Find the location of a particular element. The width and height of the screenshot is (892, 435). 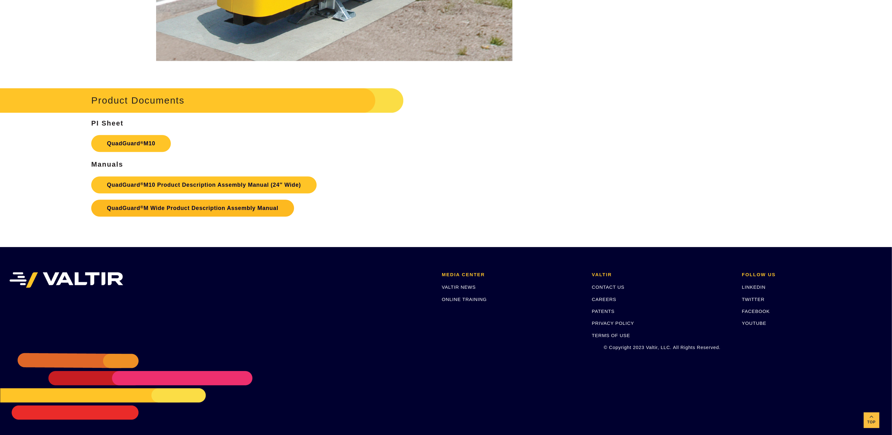

h2: FOLLOW US is located at coordinates (812, 274).